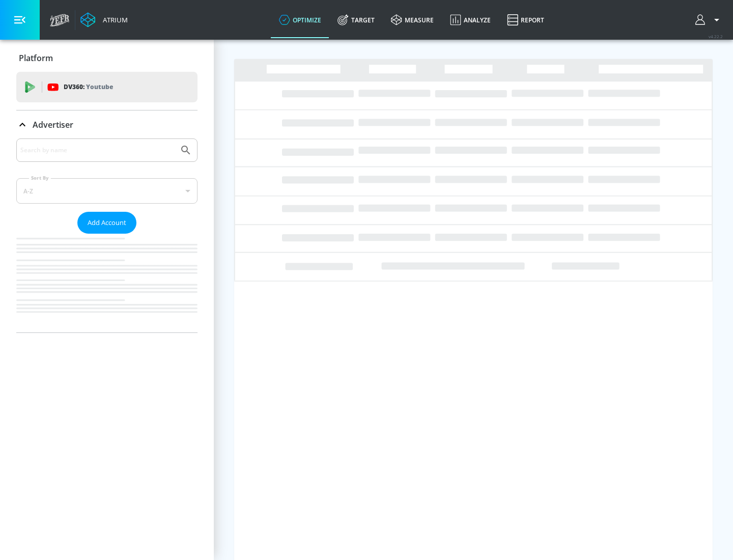 The height and width of the screenshot is (560, 733). Describe the element at coordinates (104, 20) in the screenshot. I see `a: Atrium` at that location.